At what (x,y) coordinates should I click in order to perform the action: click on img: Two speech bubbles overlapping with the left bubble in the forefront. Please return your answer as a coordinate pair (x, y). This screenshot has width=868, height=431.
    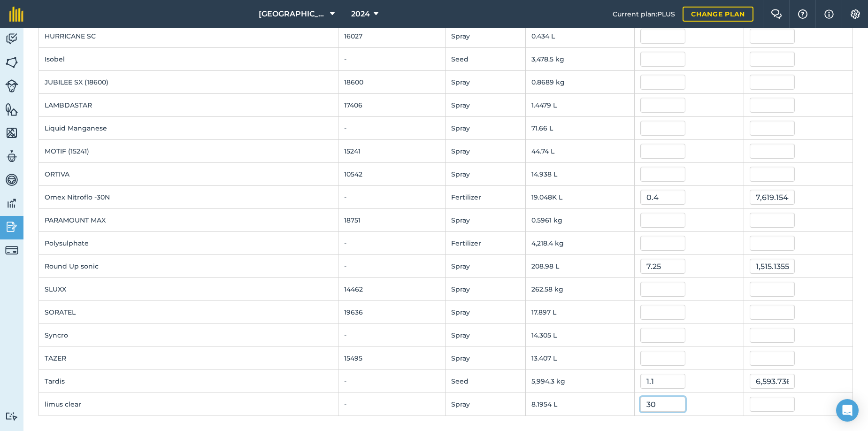
    Looking at the image, I should click on (777, 14).